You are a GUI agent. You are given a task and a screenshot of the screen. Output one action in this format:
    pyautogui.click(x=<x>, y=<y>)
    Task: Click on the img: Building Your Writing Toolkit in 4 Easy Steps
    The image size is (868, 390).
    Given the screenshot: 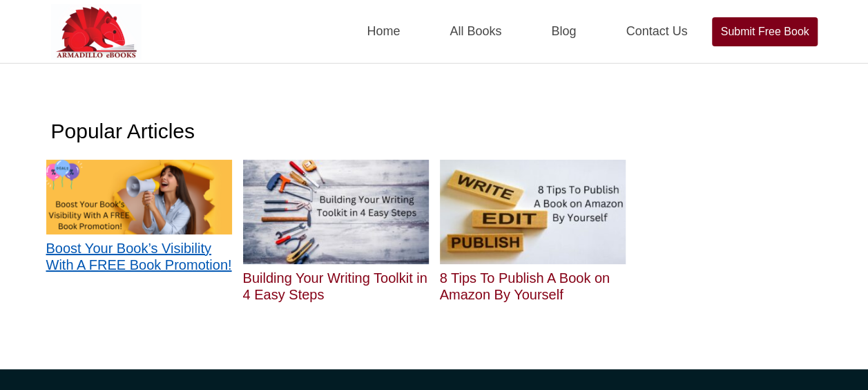 What is the action you would take?
    pyautogui.click(x=336, y=211)
    